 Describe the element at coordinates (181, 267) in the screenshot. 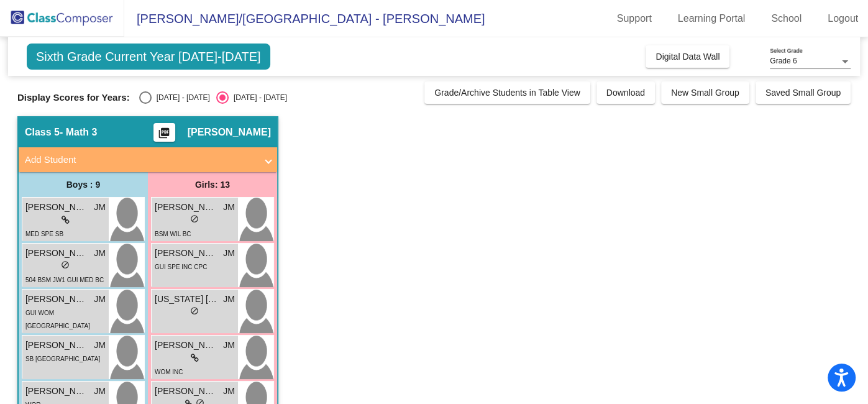

I see `span: GUI SPE INC CPC` at that location.